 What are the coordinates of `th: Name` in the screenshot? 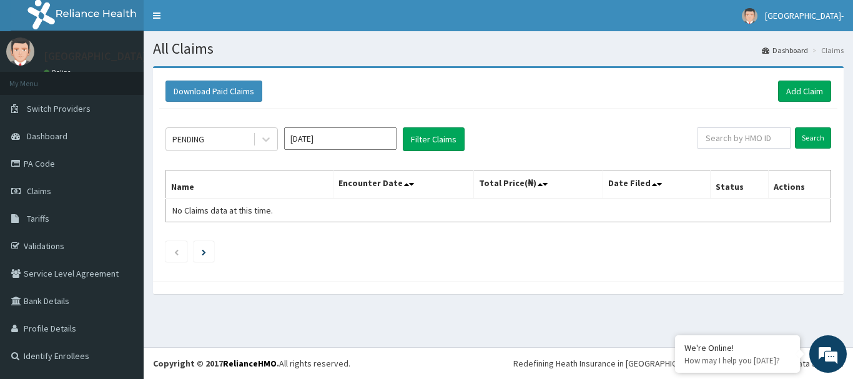 It's located at (250, 185).